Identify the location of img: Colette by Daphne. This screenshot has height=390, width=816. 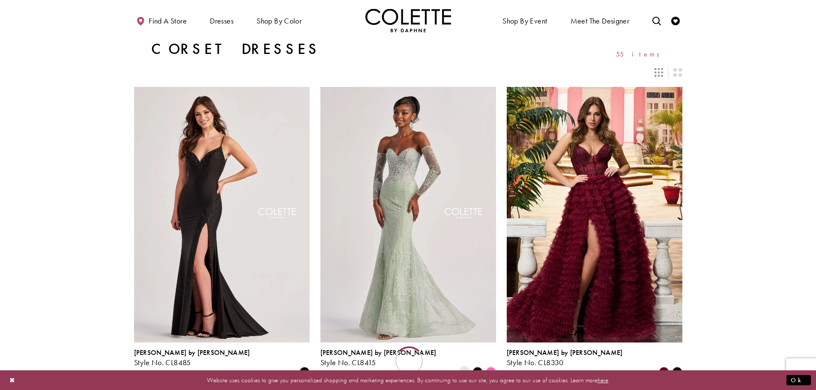
(408, 20).